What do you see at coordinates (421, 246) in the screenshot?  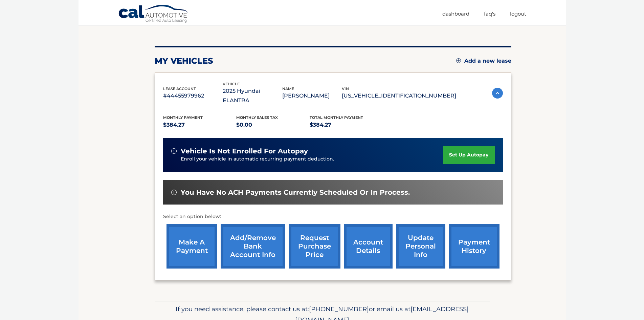 I see `a: update personal info` at bounding box center [421, 246].